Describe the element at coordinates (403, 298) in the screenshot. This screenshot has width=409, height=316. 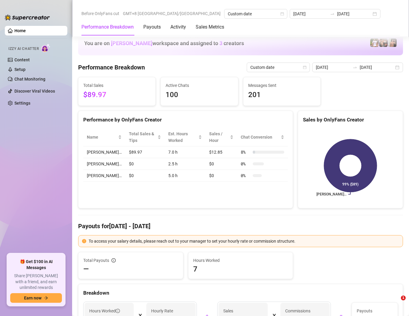
I see `span: 1` at that location.